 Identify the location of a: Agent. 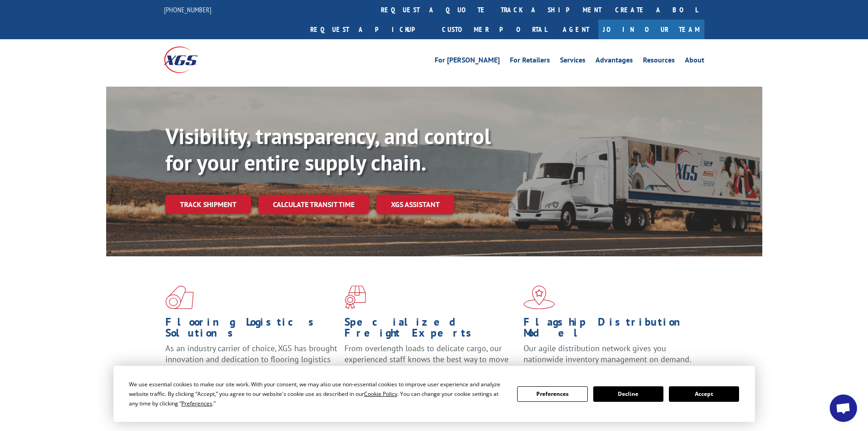
(576, 29).